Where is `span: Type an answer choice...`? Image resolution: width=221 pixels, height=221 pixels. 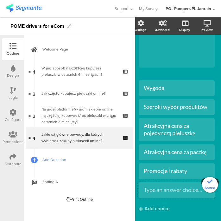
span: Type an answer choice... is located at coordinates (173, 190).